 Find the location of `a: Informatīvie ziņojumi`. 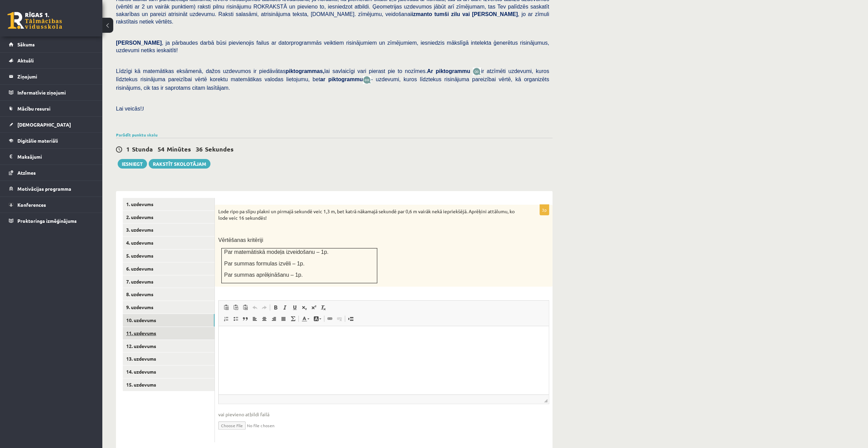

a: Informatīvie ziņojumi is located at coordinates (51, 93).